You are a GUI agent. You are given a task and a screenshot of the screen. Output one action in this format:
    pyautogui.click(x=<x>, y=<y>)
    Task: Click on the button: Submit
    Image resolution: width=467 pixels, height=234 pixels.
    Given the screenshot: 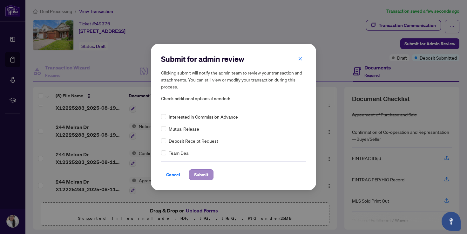 What is the action you would take?
    pyautogui.click(x=201, y=175)
    